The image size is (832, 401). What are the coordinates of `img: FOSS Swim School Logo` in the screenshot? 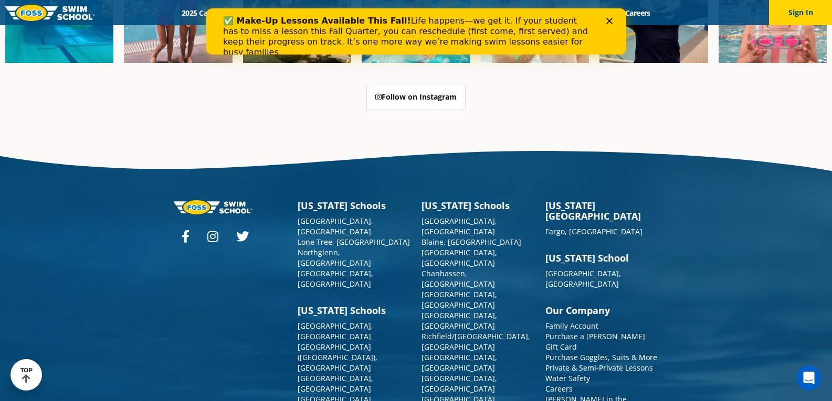 It's located at (50, 13).